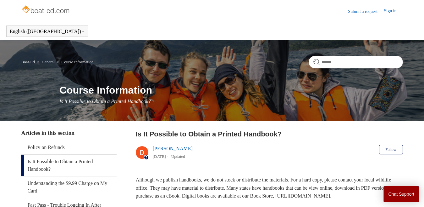 This screenshot has width=424, height=207. Describe the element at coordinates (231, 90) in the screenshot. I see `h1: Course Information` at that location.